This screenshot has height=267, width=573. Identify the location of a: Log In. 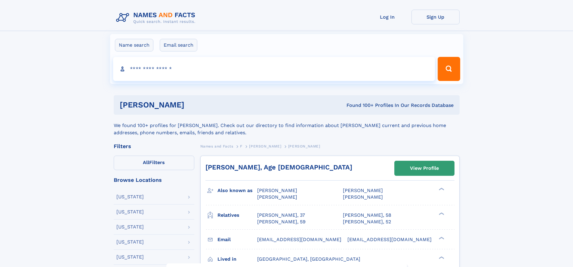
(388, 17).